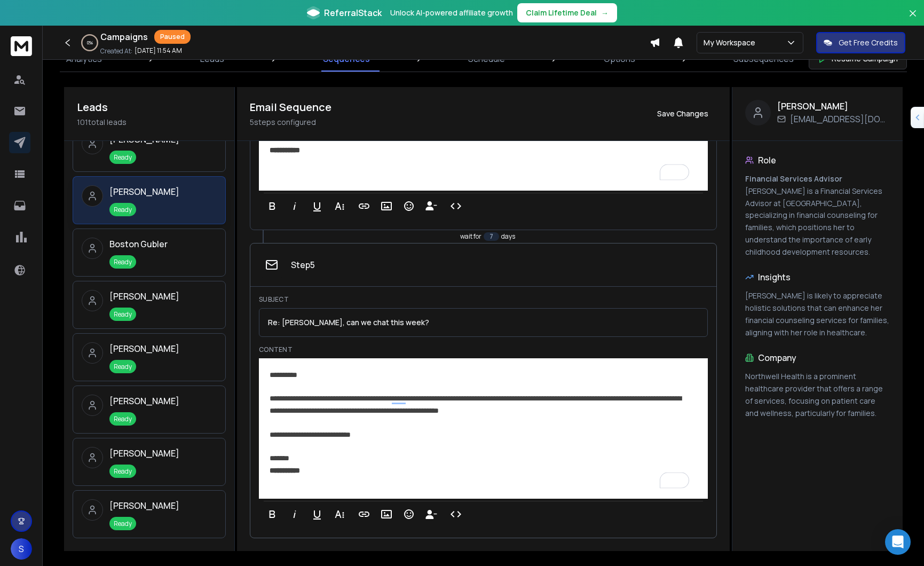 The height and width of the screenshot is (566, 924). I want to click on button: Save Changes, so click(683, 113).